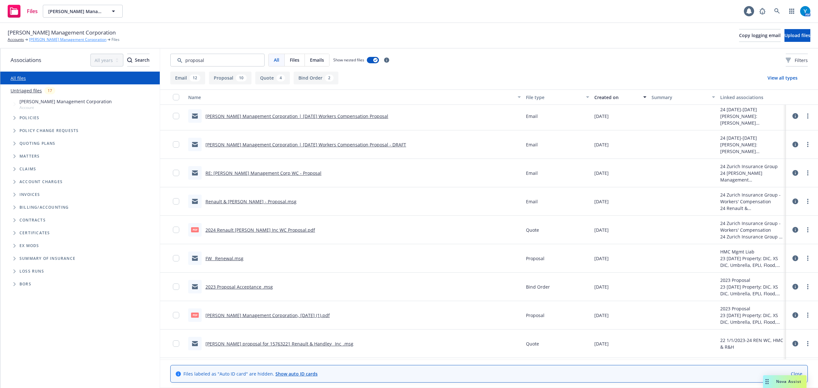 The height and width of the screenshot is (388, 818). Describe the element at coordinates (783, 78) in the screenshot. I see `button: View all types` at that location.